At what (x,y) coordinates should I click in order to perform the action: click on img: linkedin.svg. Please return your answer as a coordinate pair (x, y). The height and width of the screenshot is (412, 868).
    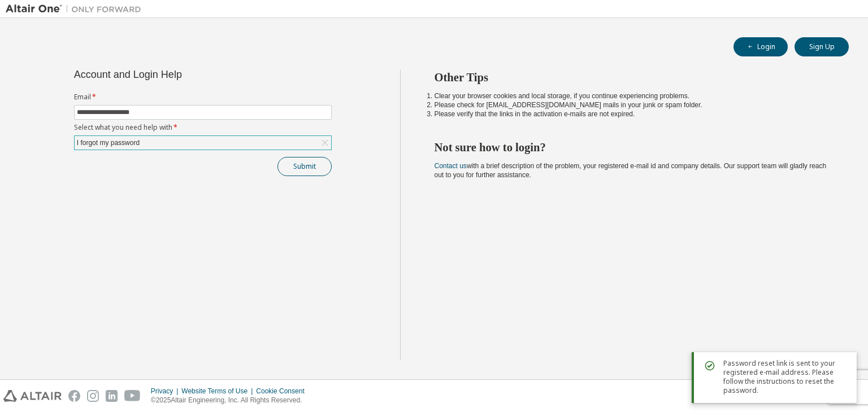
    Looking at the image, I should click on (112, 396).